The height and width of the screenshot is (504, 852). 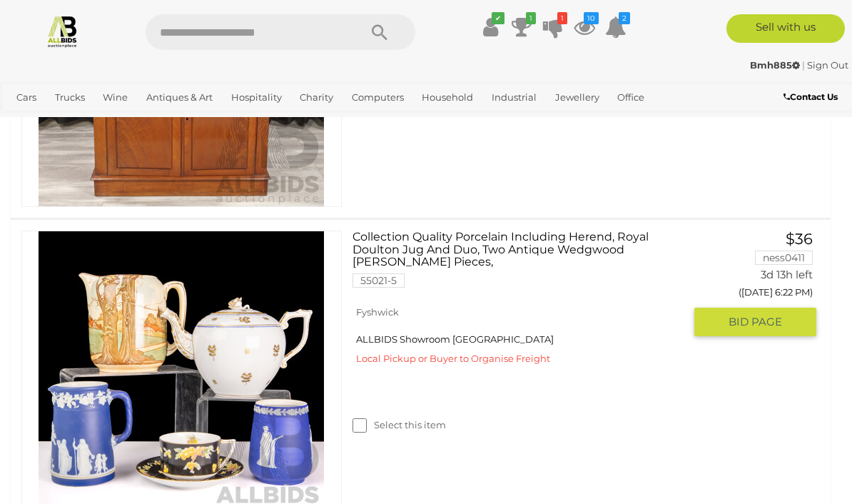 I want to click on a: 10, so click(x=584, y=27).